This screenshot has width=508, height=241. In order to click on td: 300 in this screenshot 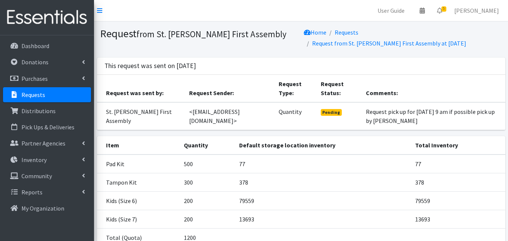, I will do `click(207, 182)`.